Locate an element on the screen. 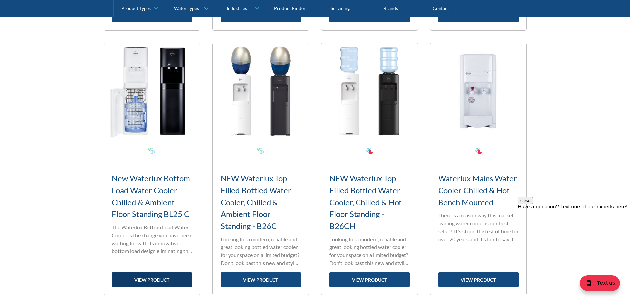 This screenshot has height=301, width=630. h3: New Waterlux Bottom Load Water Cooler Chilled & Ambient Floor Standing BL25 C is located at coordinates (152, 196).